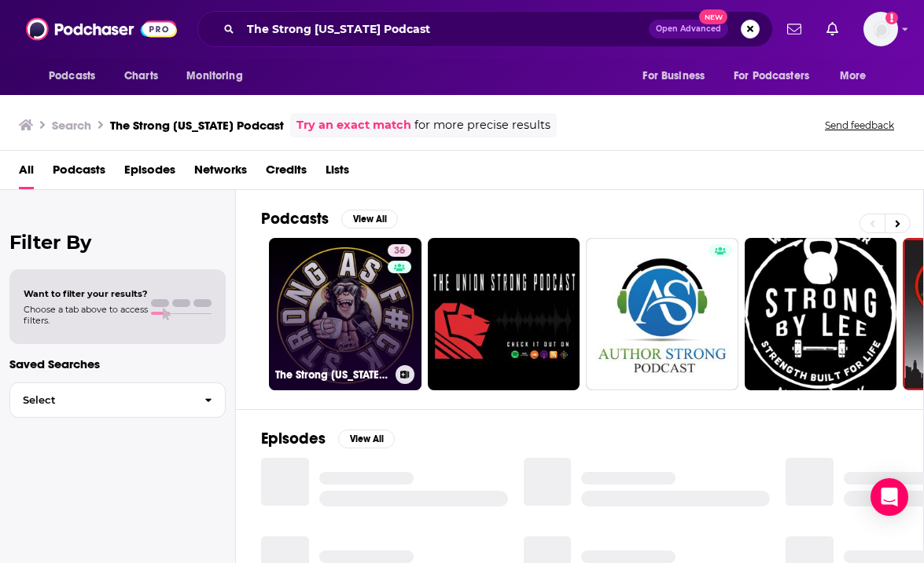 The width and height of the screenshot is (924, 563). I want to click on a: Try an exact match, so click(354, 125).